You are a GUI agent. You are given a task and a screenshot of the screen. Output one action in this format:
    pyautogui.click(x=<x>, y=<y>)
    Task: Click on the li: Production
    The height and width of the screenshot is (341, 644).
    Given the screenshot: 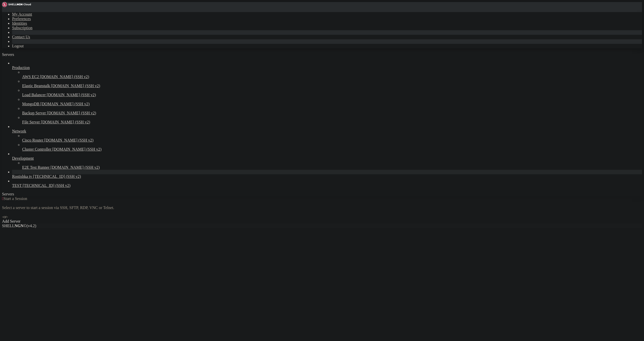 What is the action you would take?
    pyautogui.click(x=327, y=93)
    